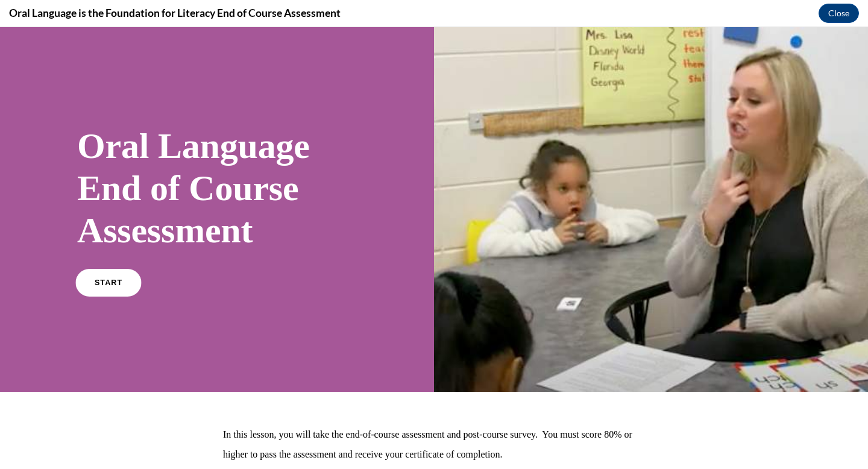 The image size is (868, 469). What do you see at coordinates (108, 256) in the screenshot?
I see `a: START` at bounding box center [108, 256].